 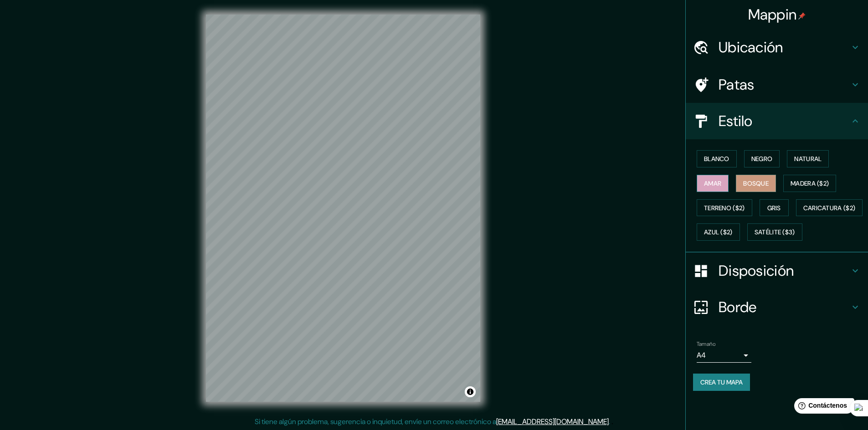 What do you see at coordinates (724, 355) in the screenshot?
I see `div: A4` at bounding box center [724, 355].